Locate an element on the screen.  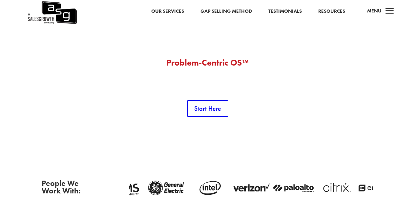
a: Gap Selling Method is located at coordinates (226, 11).